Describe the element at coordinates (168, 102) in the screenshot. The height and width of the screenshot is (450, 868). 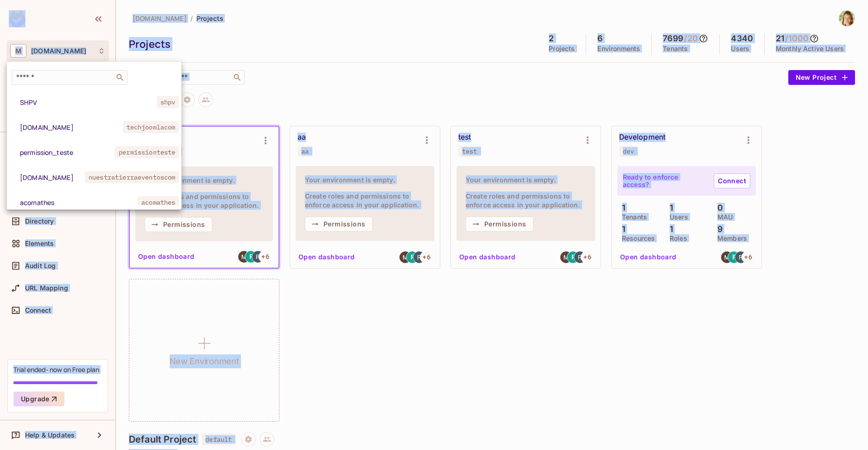
I see `span: shpv` at that location.